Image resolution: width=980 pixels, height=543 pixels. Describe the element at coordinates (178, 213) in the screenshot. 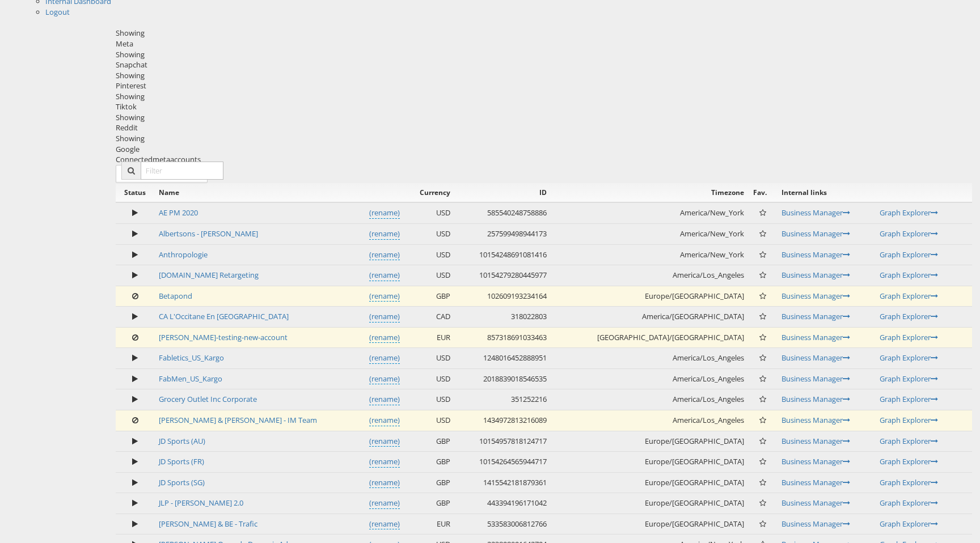

I see `a: AE PM 2020` at that location.